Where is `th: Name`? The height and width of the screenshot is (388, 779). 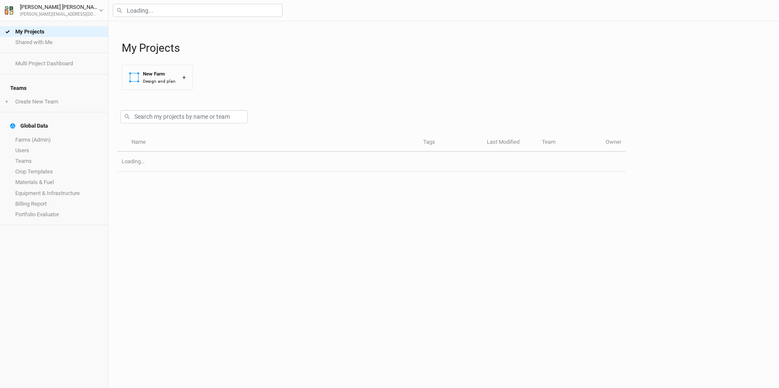
th: Name is located at coordinates (272, 143).